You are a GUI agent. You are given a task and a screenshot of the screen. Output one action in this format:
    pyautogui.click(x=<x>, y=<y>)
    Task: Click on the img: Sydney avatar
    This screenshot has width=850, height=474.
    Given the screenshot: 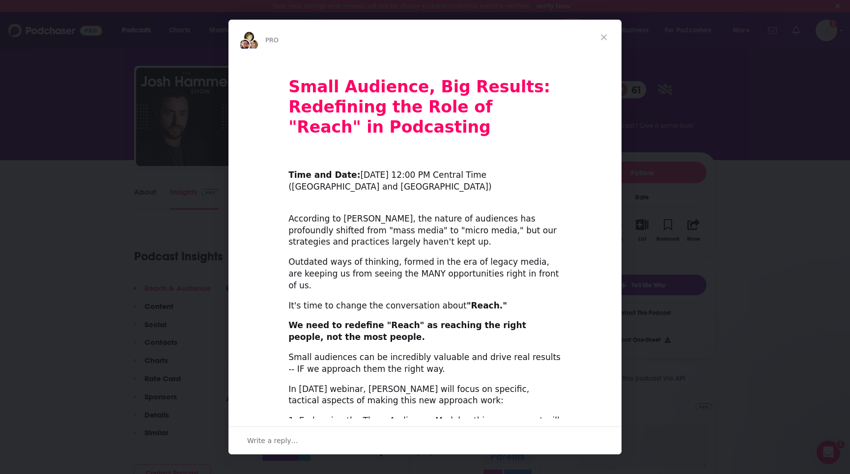 What is the action you would take?
    pyautogui.click(x=245, y=45)
    